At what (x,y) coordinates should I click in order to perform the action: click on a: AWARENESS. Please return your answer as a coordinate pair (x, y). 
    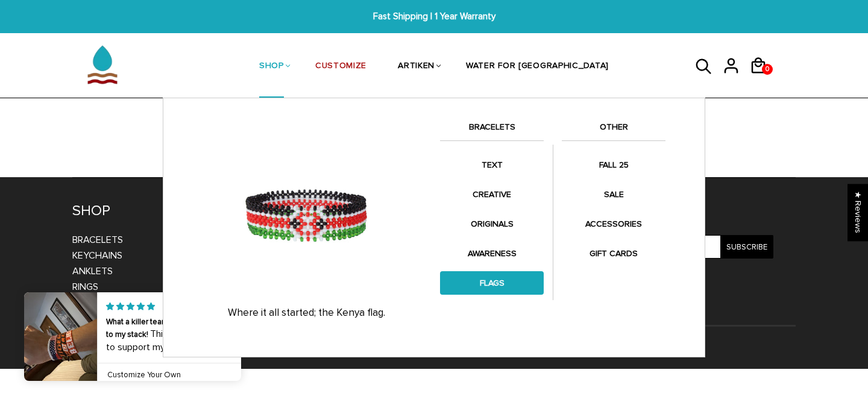
    Looking at the image, I should click on (492, 253).